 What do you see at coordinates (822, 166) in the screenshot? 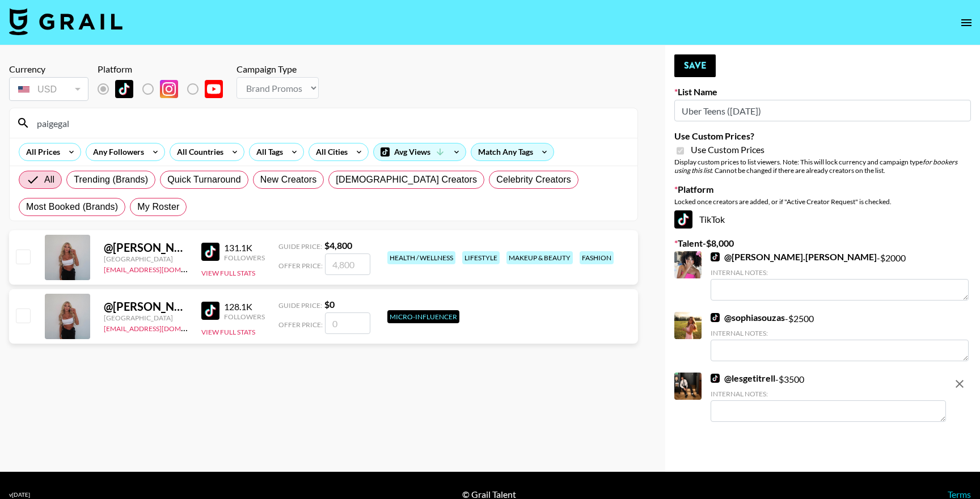
I see `div: Display custom prices to list viewers. Note: This will lock currency and campaign type . Cannot b...` at bounding box center [822, 166].